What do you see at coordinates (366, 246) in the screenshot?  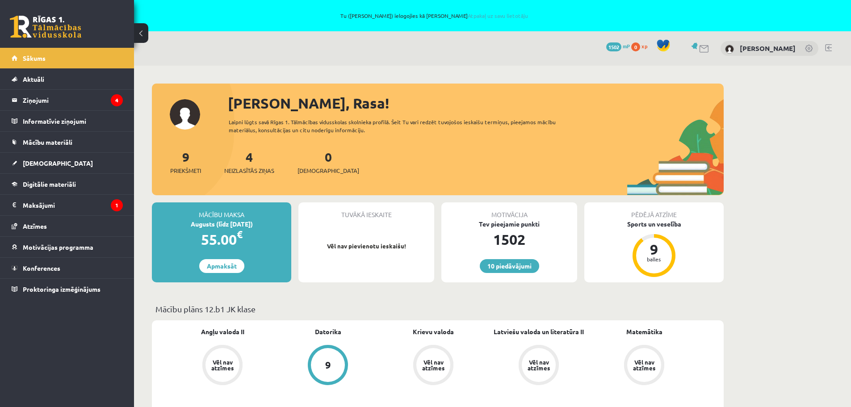 I see `p: Vēl nav pievienotu ieskaišu!` at bounding box center [366, 246].